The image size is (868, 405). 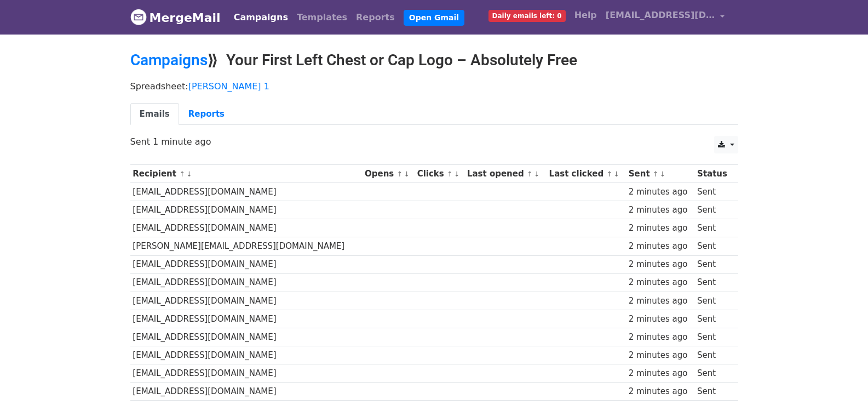 What do you see at coordinates (527, 16) in the screenshot?
I see `a: Daily emails left: 0` at bounding box center [527, 16].